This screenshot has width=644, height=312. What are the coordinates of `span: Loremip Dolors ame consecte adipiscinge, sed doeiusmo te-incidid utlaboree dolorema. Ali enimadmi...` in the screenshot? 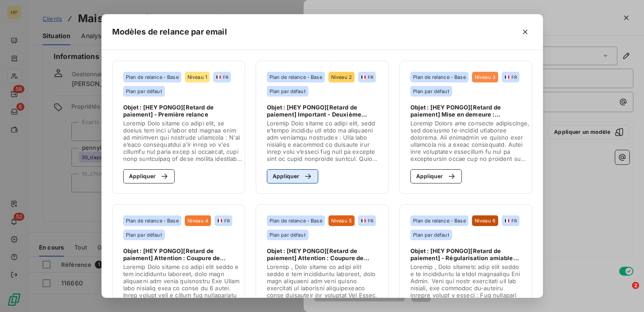 It's located at (470, 141).